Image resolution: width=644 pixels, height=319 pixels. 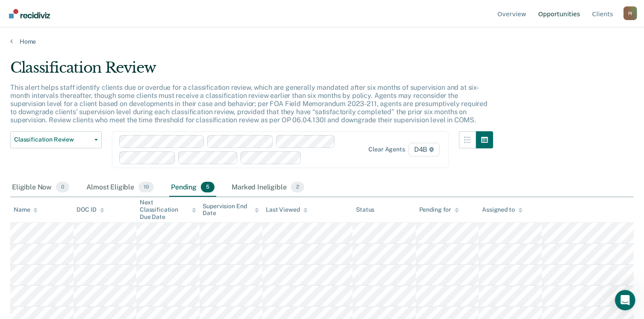 I want to click on span: Classification Review, so click(x=53, y=139).